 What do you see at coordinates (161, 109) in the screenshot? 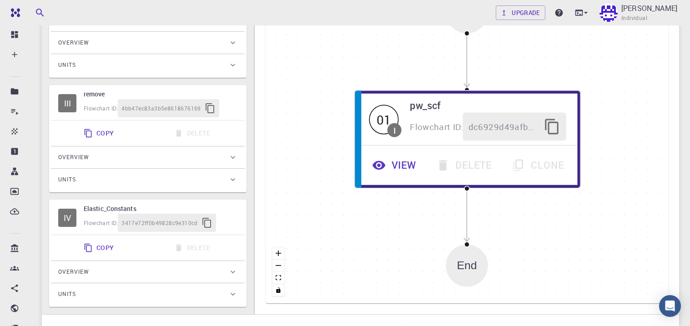
I see `span: 4bb47ec83a3b5e8618676169` at bounding box center [161, 109].